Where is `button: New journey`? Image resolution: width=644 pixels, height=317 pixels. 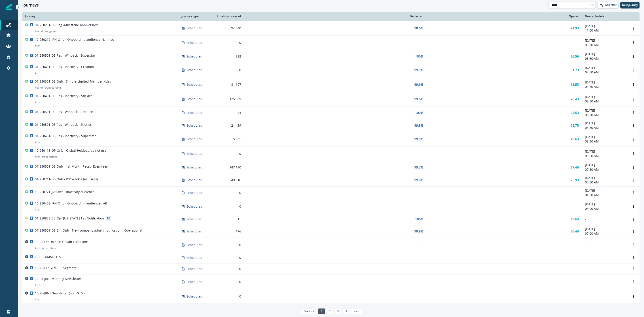 button: New journey is located at coordinates (630, 5).